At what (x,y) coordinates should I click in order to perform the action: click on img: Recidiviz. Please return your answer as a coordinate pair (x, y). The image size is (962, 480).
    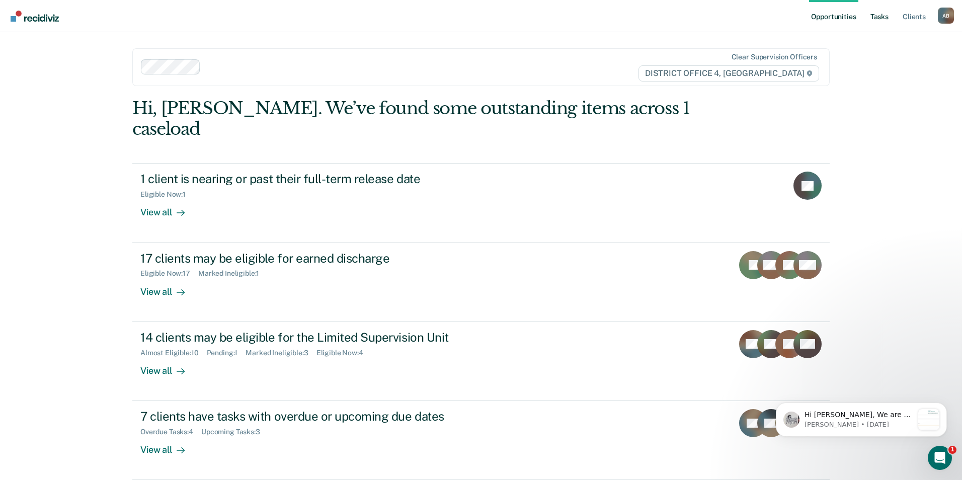
    Looking at the image, I should click on (35, 16).